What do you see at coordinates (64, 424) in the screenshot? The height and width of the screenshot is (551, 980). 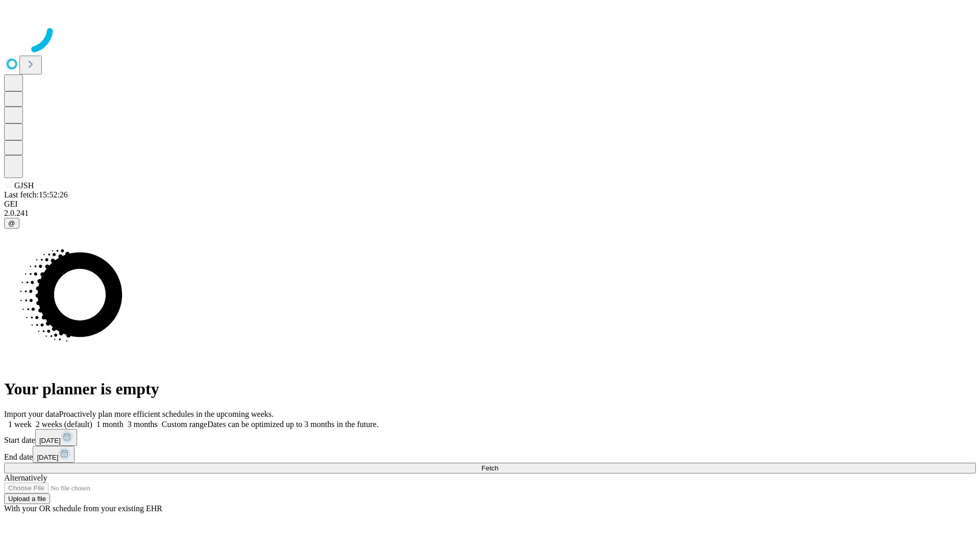 I see `span: 2 weeks (default)` at bounding box center [64, 424].